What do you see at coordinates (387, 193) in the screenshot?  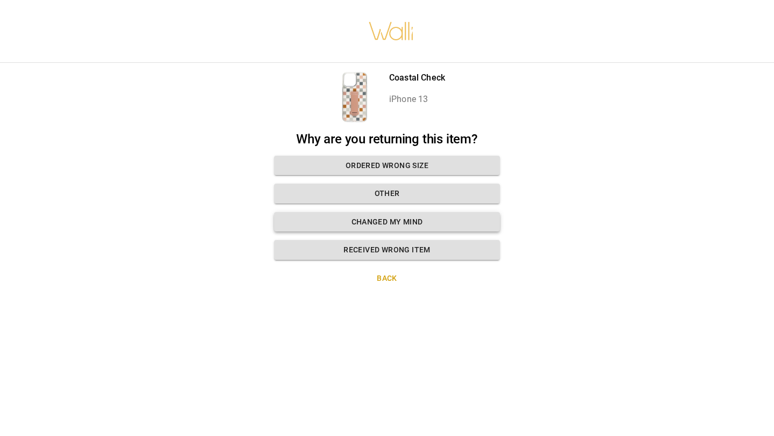 I see `button: Other` at bounding box center [387, 193].